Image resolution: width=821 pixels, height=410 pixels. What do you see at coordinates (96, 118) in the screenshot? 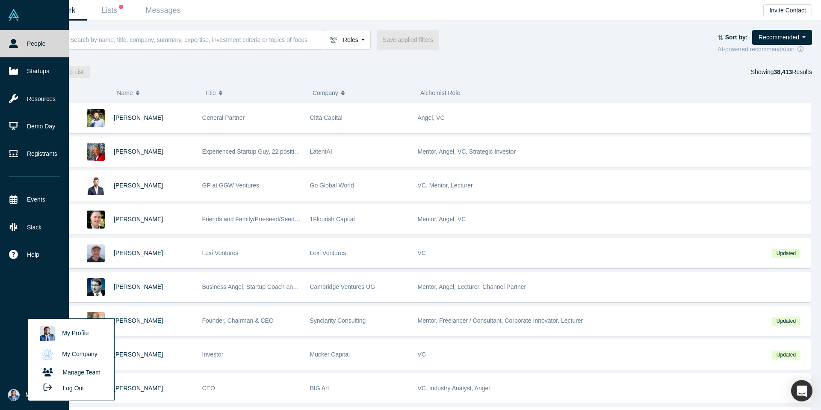
I see `img: Jim Mao's Profile Image` at bounding box center [96, 118].